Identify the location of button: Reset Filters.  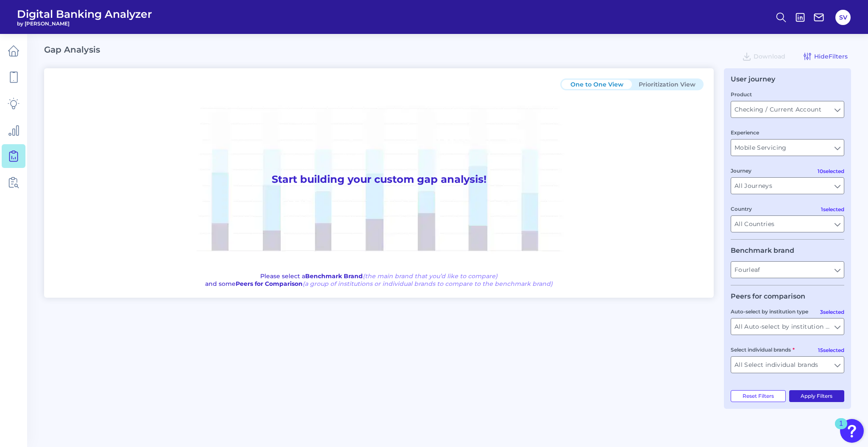
(759, 396).